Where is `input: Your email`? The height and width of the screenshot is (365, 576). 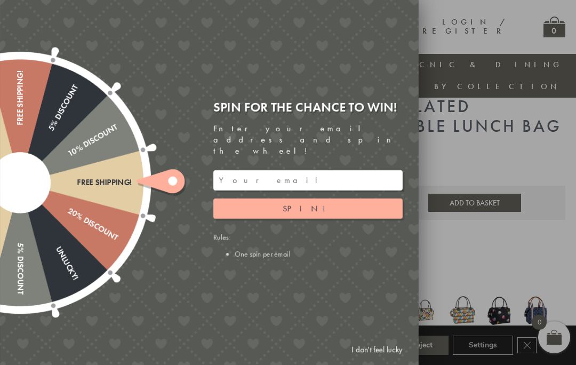 input: Your email is located at coordinates (308, 180).